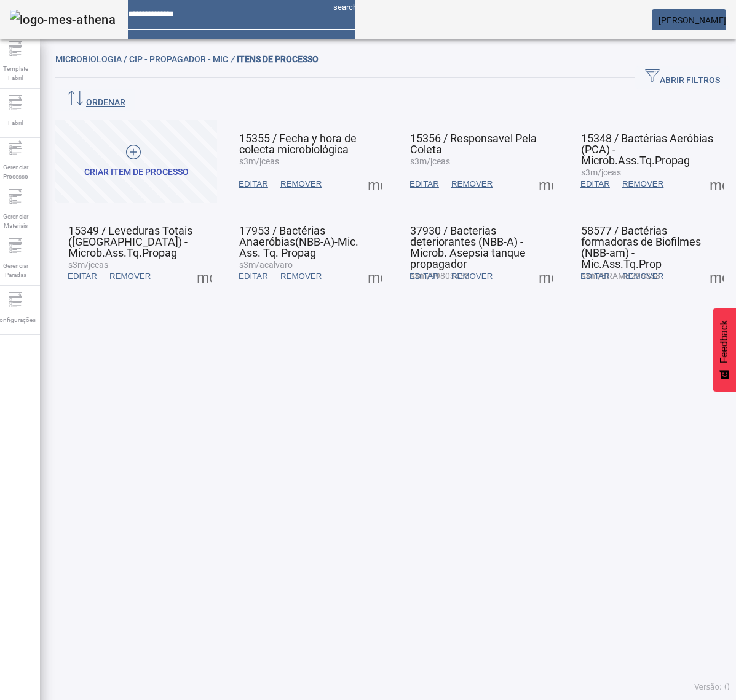 This screenshot has height=700, width=736. What do you see at coordinates (683, 77) in the screenshot?
I see `span: ABRIR FILTROS` at bounding box center [683, 77].